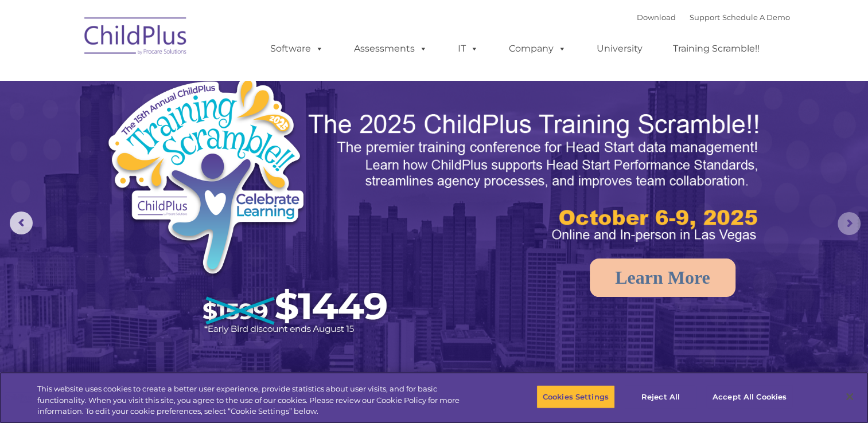 The width and height of the screenshot is (868, 423). Describe the element at coordinates (849, 397) in the screenshot. I see `button: Close` at that location.